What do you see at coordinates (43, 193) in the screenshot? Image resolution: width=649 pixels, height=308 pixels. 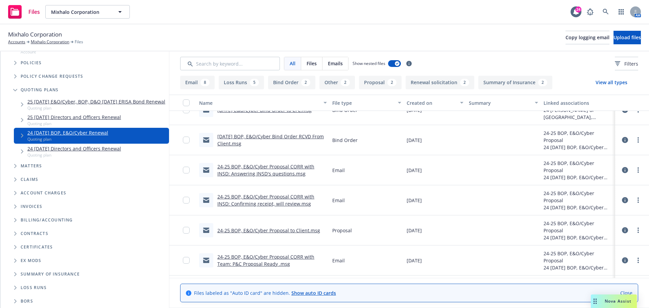 I see `span: Account charges` at bounding box center [43, 193].